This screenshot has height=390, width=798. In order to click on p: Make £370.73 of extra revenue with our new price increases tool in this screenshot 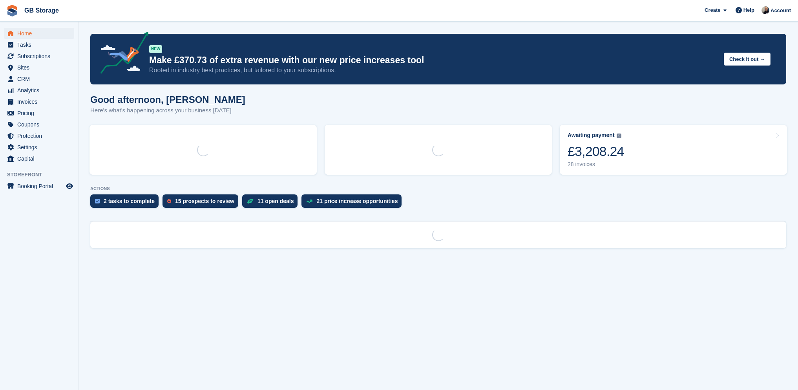, I will do `click(433, 60)`.